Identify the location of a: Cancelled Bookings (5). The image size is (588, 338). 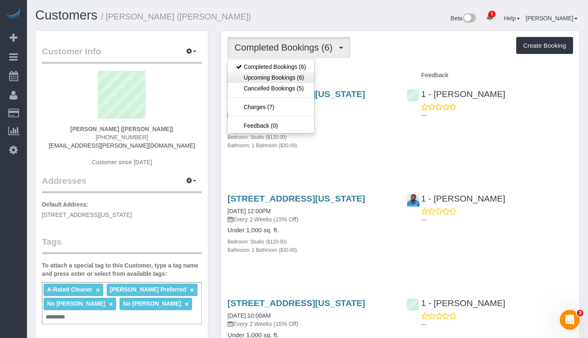
(271, 88).